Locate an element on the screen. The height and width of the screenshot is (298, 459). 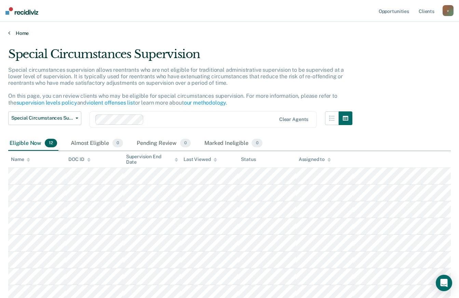
a: our methodology is located at coordinates (205, 103).